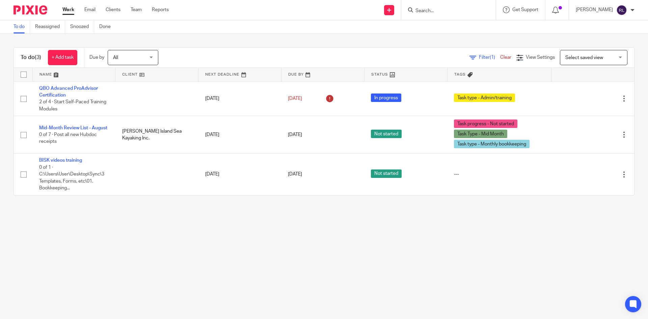 The width and height of the screenshot is (648, 319). I want to click on a: Work, so click(68, 10).